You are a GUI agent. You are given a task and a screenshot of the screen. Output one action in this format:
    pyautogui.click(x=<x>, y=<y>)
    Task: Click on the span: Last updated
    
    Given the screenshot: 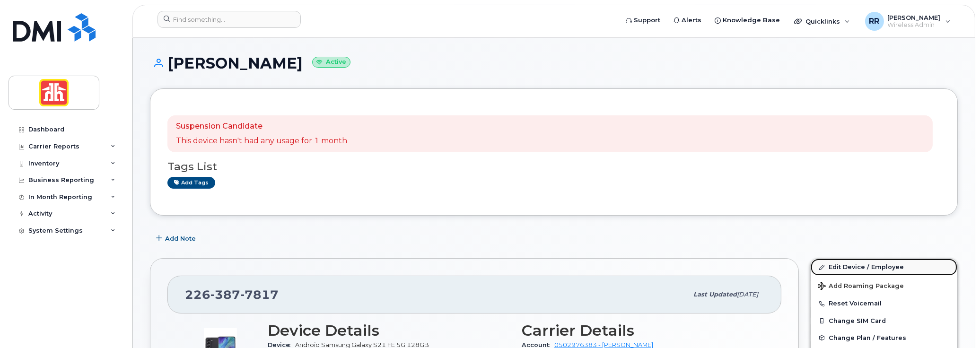 What is the action you would take?
    pyautogui.click(x=715, y=293)
    